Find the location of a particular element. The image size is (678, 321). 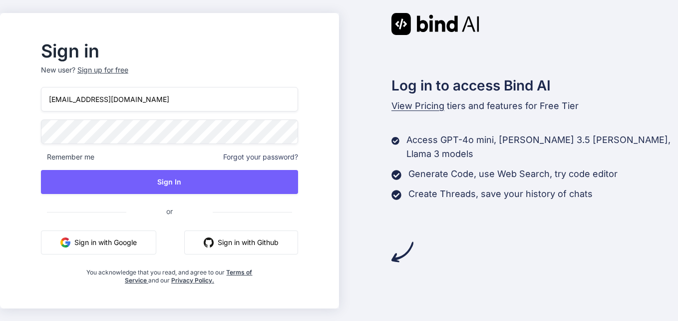

p: New user? is located at coordinates (169, 76).